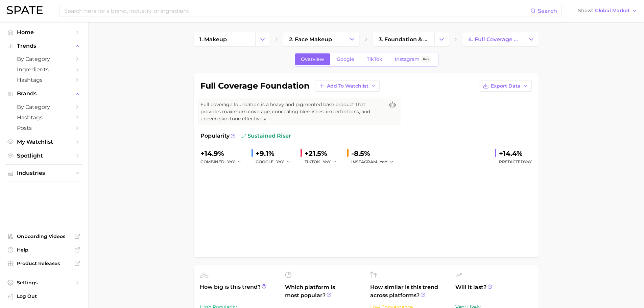 The width and height of the screenshot is (644, 308). Describe the element at coordinates (297, 11) in the screenshot. I see `input: Search here for a brand, industry, or ingredient` at that location.